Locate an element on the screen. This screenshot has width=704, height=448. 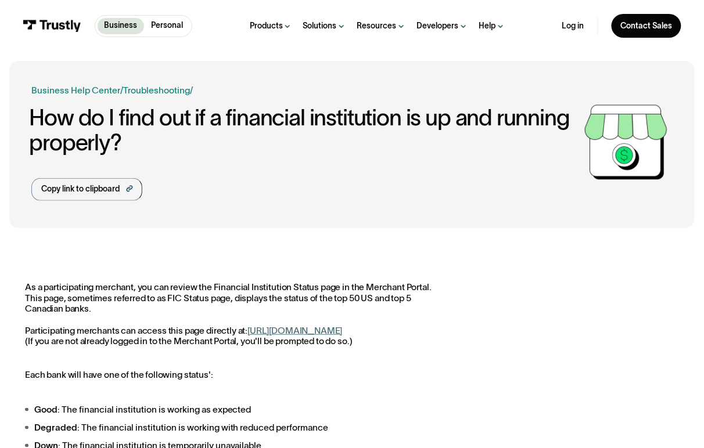
a: Business Help Center is located at coordinates (76, 90).